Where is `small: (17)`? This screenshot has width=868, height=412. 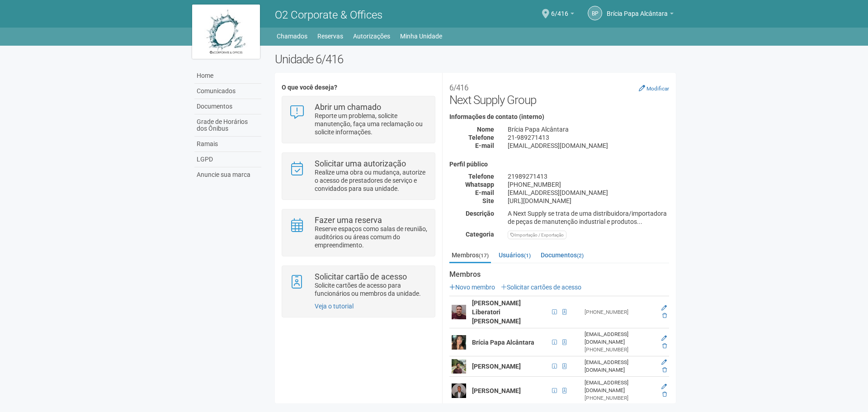
small: (17) is located at coordinates (484, 256).